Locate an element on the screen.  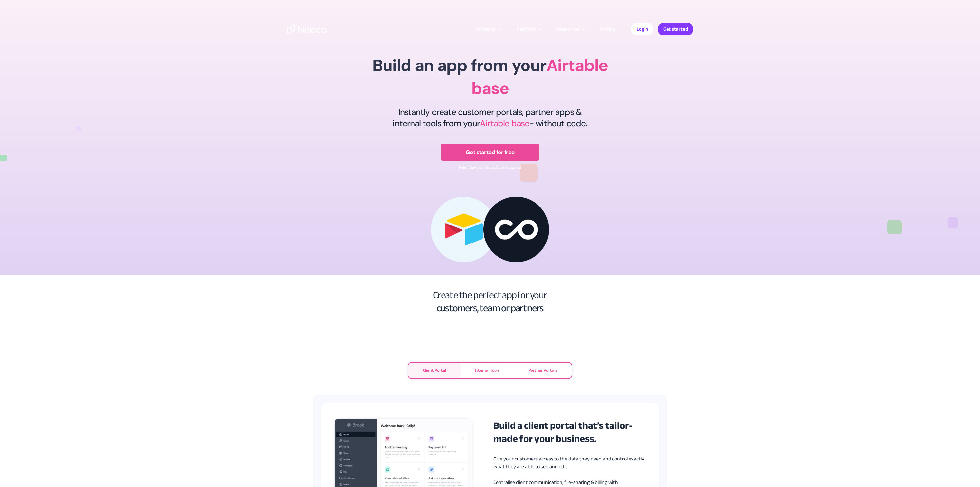
div: Create the perfect app for your is located at coordinates (490, 302).